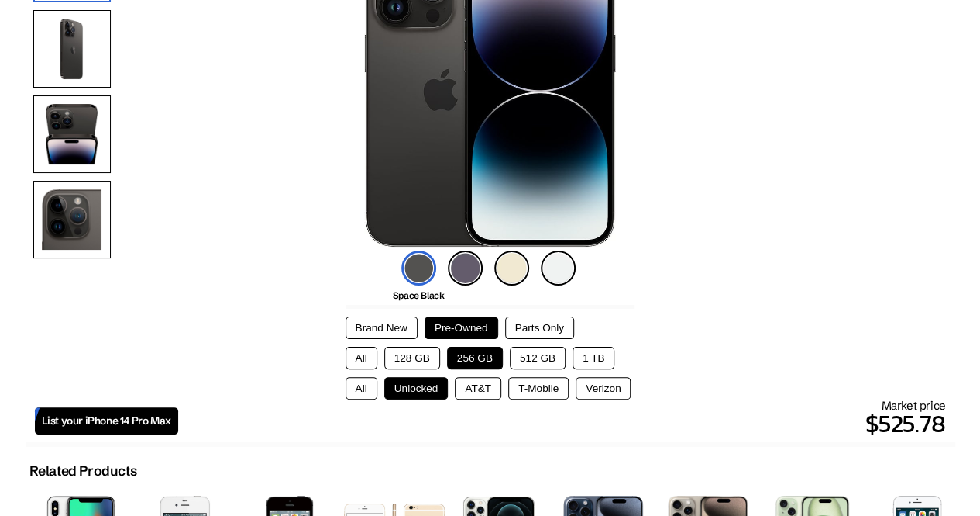  What do you see at coordinates (72, 219) in the screenshot?
I see `img: Camera` at bounding box center [72, 219].